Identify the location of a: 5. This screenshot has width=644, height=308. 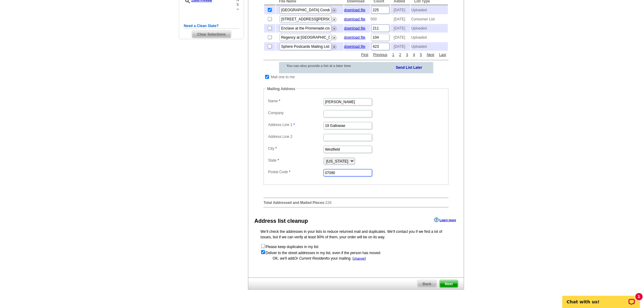
(421, 55).